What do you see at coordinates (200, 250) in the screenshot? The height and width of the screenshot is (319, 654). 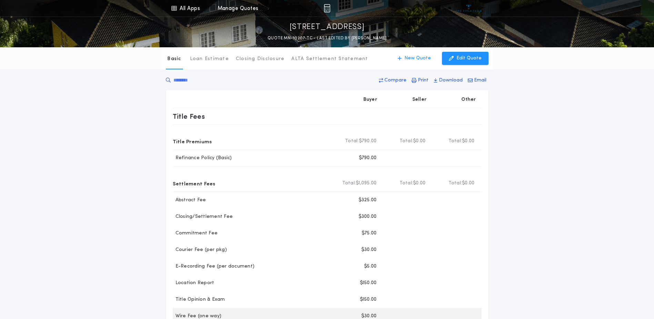 I see `p: Courier Fee (per pkg)` at bounding box center [200, 250].